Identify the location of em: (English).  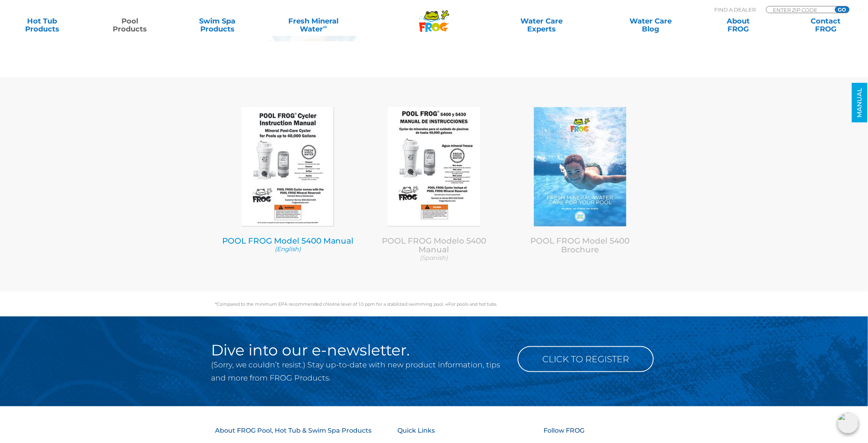
(287, 249).